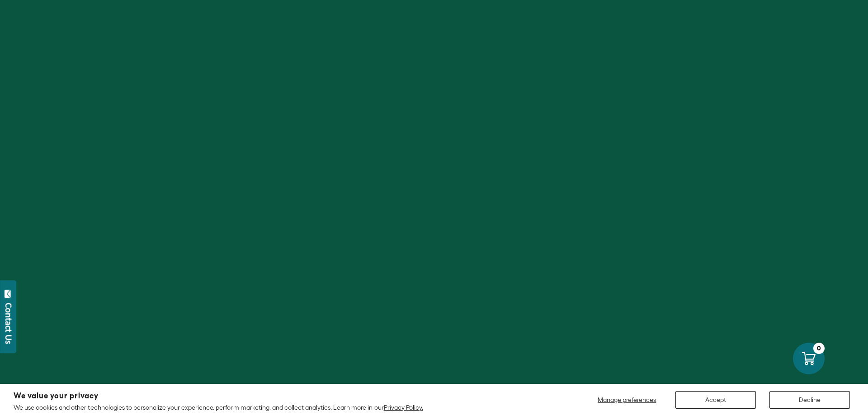  Describe the element at coordinates (627, 400) in the screenshot. I see `button: Manage preferences` at that location.